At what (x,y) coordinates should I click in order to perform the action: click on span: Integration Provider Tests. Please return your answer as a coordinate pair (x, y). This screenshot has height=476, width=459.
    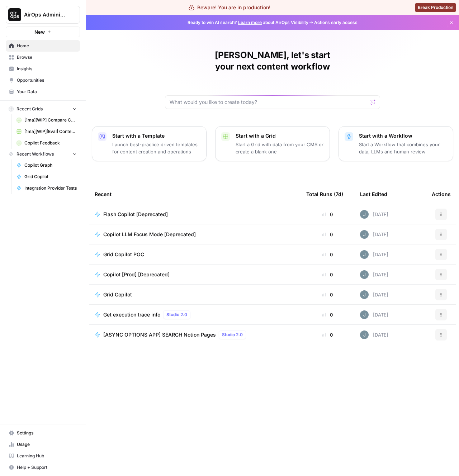
    Looking at the image, I should click on (50, 188).